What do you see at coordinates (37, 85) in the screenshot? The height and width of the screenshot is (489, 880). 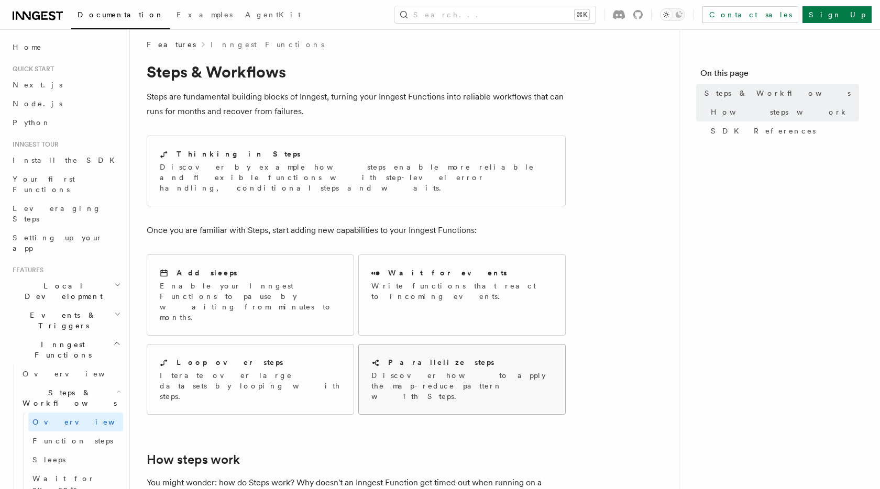 I see `span: Next.js` at bounding box center [37, 85].